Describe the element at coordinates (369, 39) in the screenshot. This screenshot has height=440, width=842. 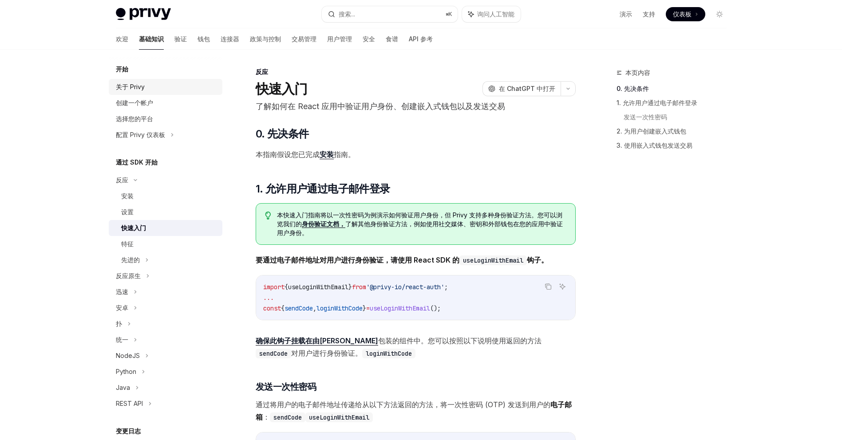
I see `font: 安全` at that location.